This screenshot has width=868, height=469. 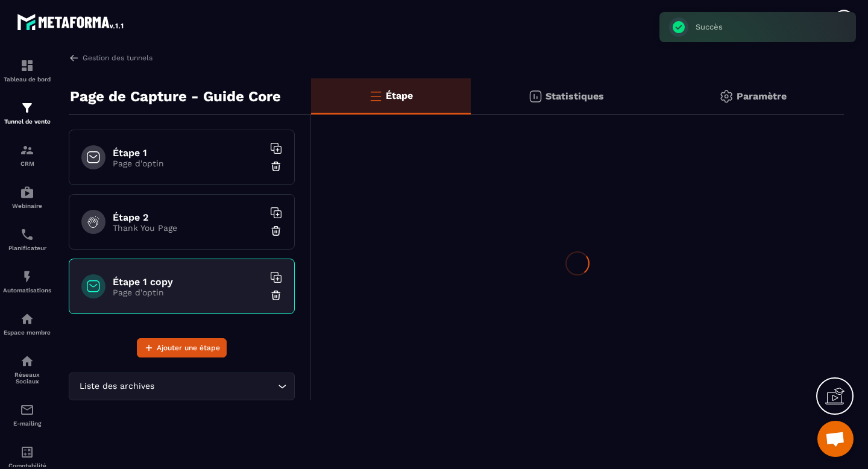 I want to click on p: Comptabilité, so click(x=27, y=465).